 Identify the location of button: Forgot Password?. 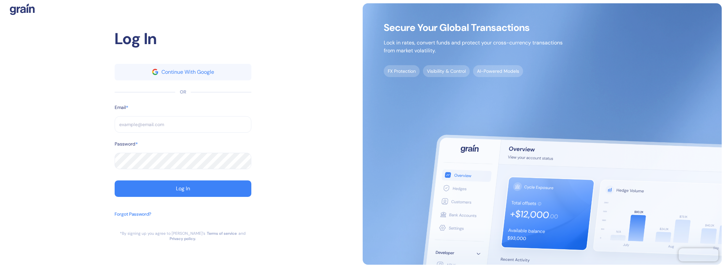
(133, 219).